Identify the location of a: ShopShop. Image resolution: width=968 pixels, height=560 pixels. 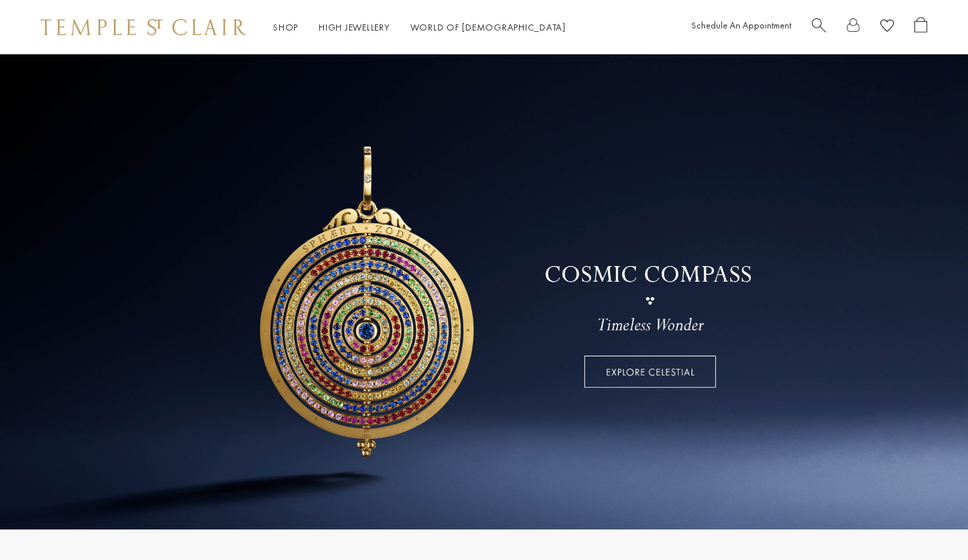
(285, 27).